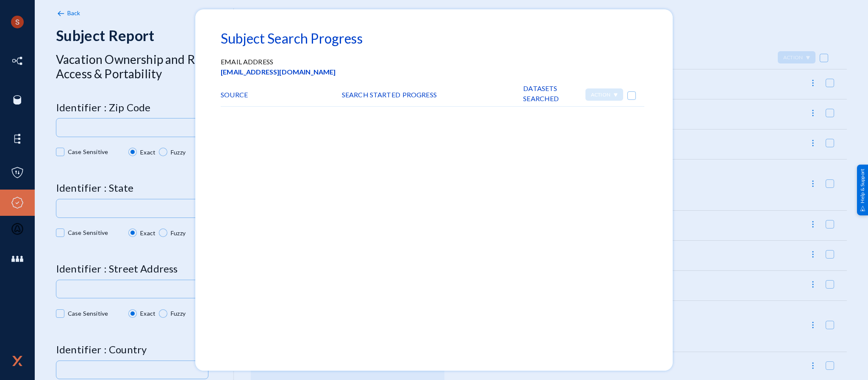  Describe the element at coordinates (278, 61) in the screenshot. I see `div: Email Address` at that location.